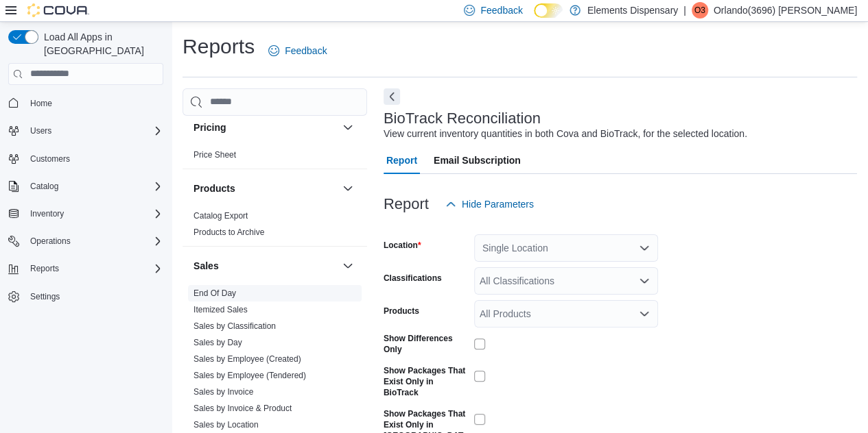 The width and height of the screenshot is (868, 433). Describe the element at coordinates (50, 159) in the screenshot. I see `a: Customers` at that location.